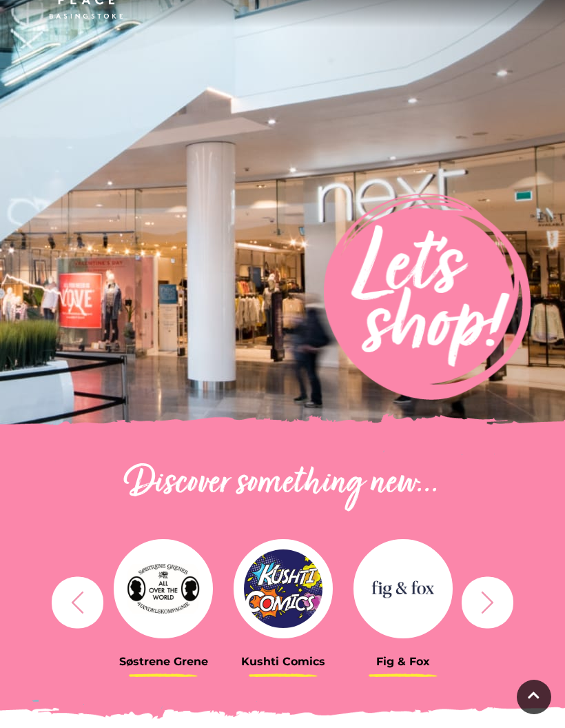 The image size is (565, 728). Describe the element at coordinates (403, 600) in the screenshot. I see `a: Fig & Fox` at that location.